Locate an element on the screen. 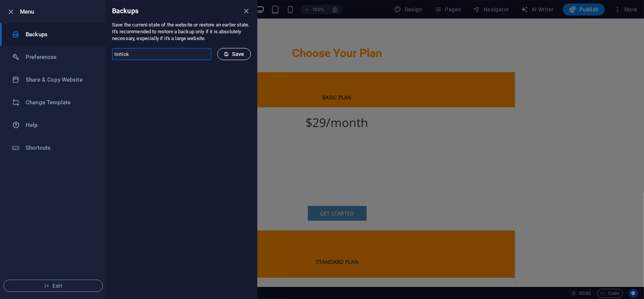 The image size is (644, 299). button: Exit is located at coordinates (53, 285).